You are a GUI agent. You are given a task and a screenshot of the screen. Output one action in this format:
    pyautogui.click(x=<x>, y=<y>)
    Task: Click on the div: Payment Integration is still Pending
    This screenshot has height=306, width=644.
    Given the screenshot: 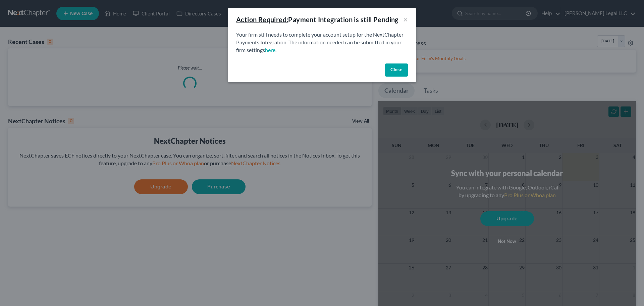 What is the action you would take?
    pyautogui.click(x=317, y=19)
    